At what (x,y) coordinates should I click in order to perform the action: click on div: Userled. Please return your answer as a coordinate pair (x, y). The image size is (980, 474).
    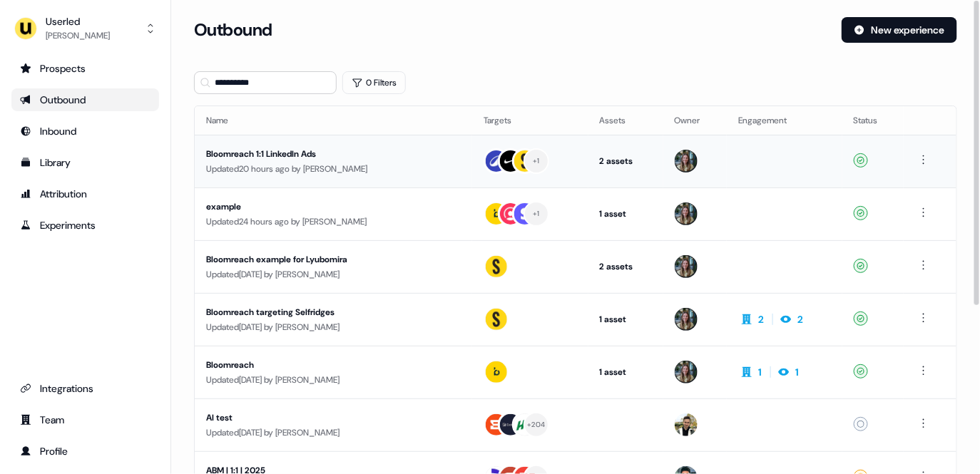
    Looking at the image, I should click on (78, 21).